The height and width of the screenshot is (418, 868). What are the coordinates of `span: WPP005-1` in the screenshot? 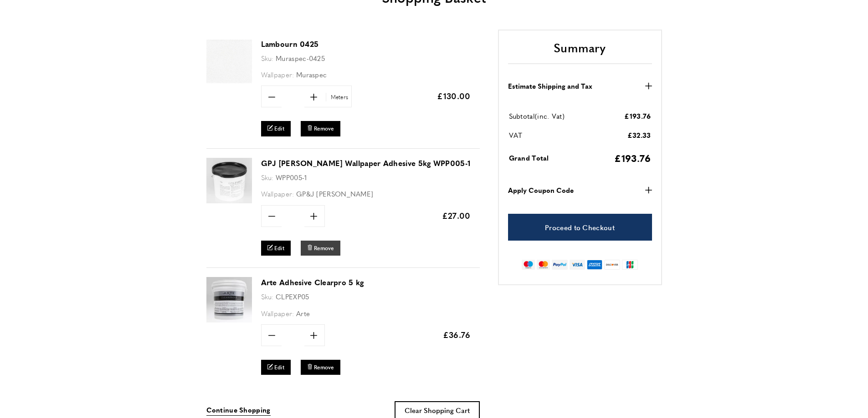 It's located at (291, 177).